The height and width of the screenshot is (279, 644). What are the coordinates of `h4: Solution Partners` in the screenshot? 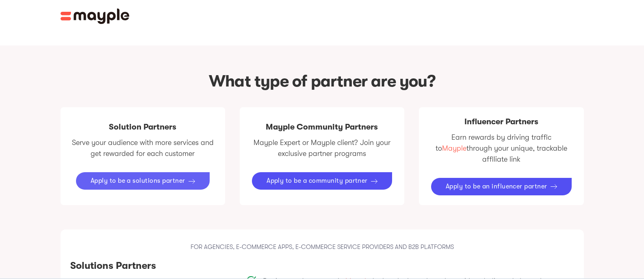 It's located at (143, 127).